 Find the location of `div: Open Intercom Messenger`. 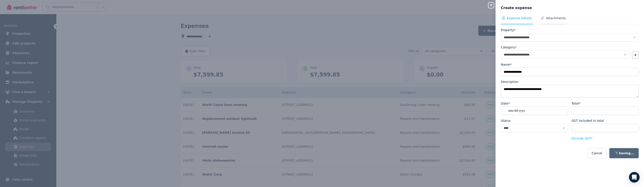

div: Open Intercom Messenger is located at coordinates (635, 177).